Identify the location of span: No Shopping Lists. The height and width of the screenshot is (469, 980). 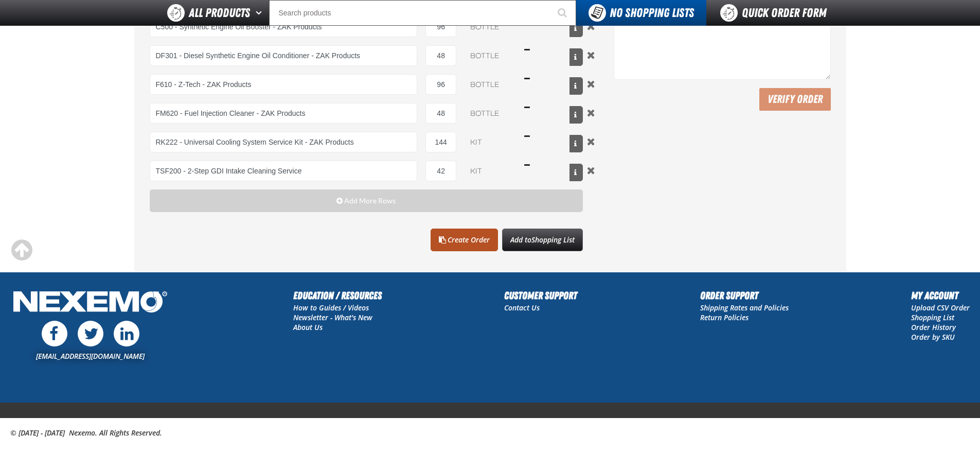
(652, 13).